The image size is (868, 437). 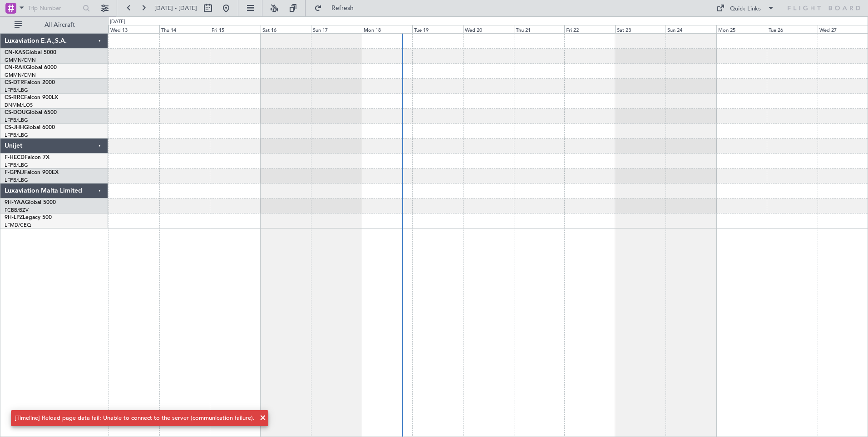 I want to click on a: CN-KASGlobal 5000, so click(x=31, y=52).